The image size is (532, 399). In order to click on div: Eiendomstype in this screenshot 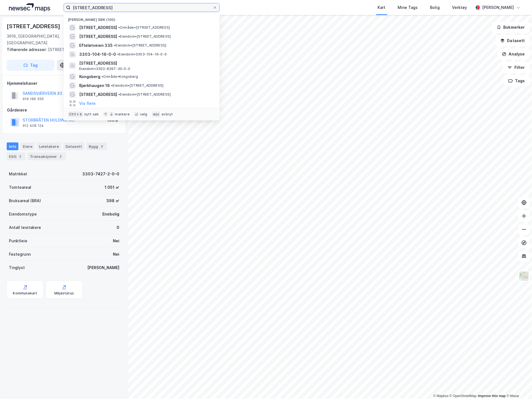, I will do `click(23, 214)`.